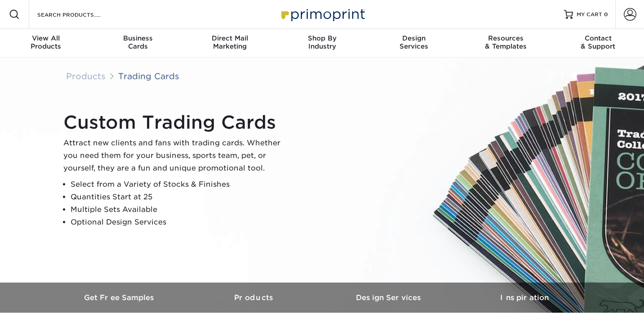 The height and width of the screenshot is (328, 644). Describe the element at coordinates (176, 155) in the screenshot. I see `p: Attract new clients and fans with trading cards. Whether you need them for your business, sports ...` at that location.